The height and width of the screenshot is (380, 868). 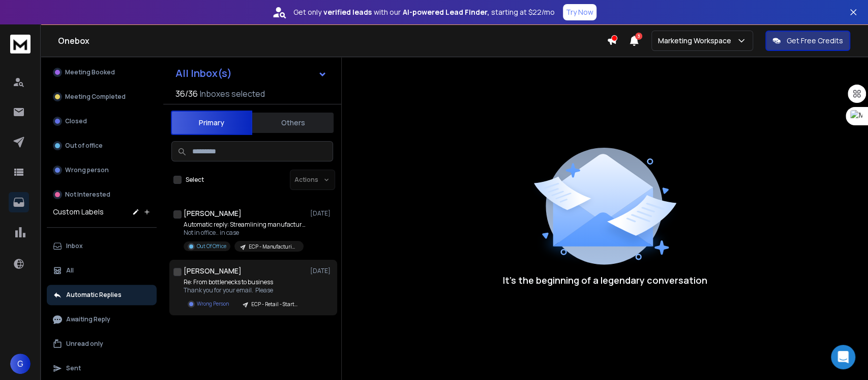 I want to click on p: Automatic reply: Streamlining manufacturing workflows, so click(x=245, y=225).